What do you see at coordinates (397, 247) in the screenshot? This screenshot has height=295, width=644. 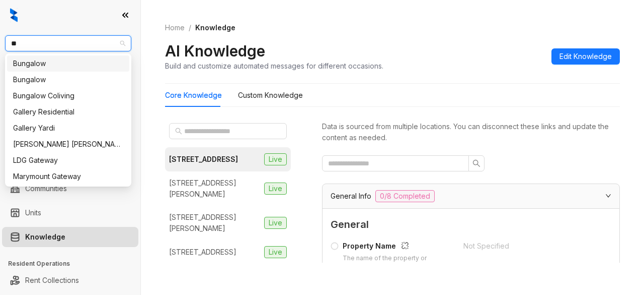 I see `div: Property Name` at bounding box center [397, 247].